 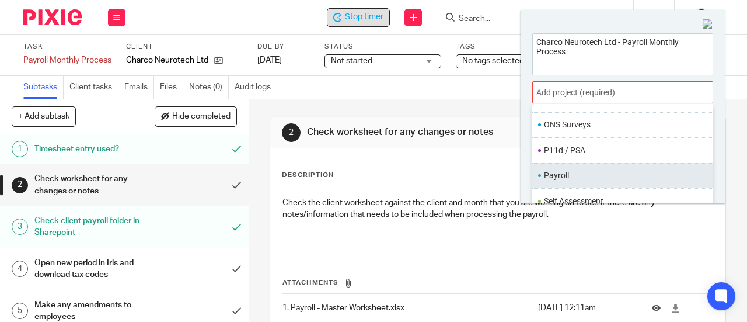 I want to click on img: svg%3E, so click(x=702, y=18).